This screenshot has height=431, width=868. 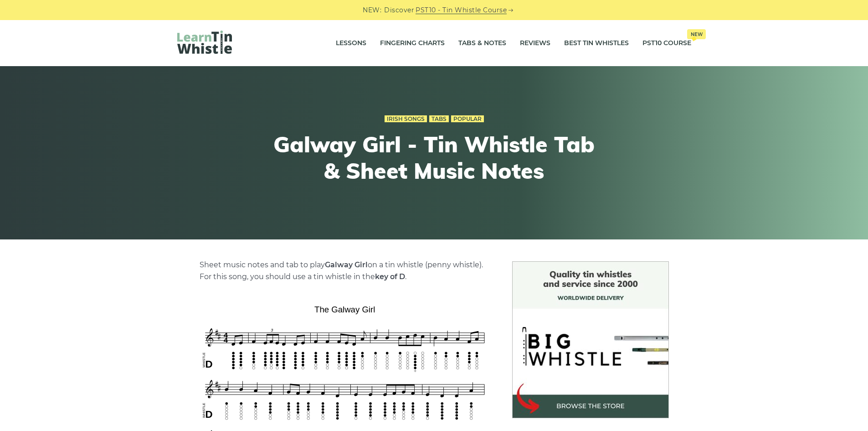 I want to click on strong: key of D, so click(x=390, y=276).